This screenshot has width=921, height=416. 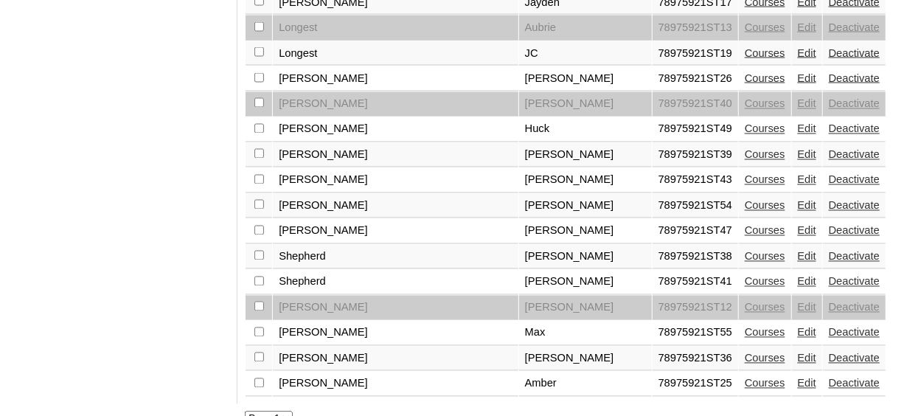 I want to click on td: 78975921ST41, so click(x=695, y=282).